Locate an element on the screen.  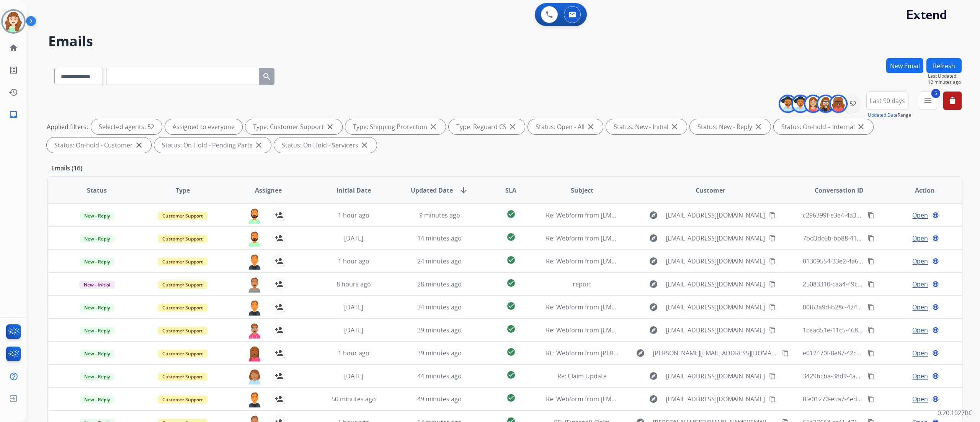
button: 5 is located at coordinates (928, 101).